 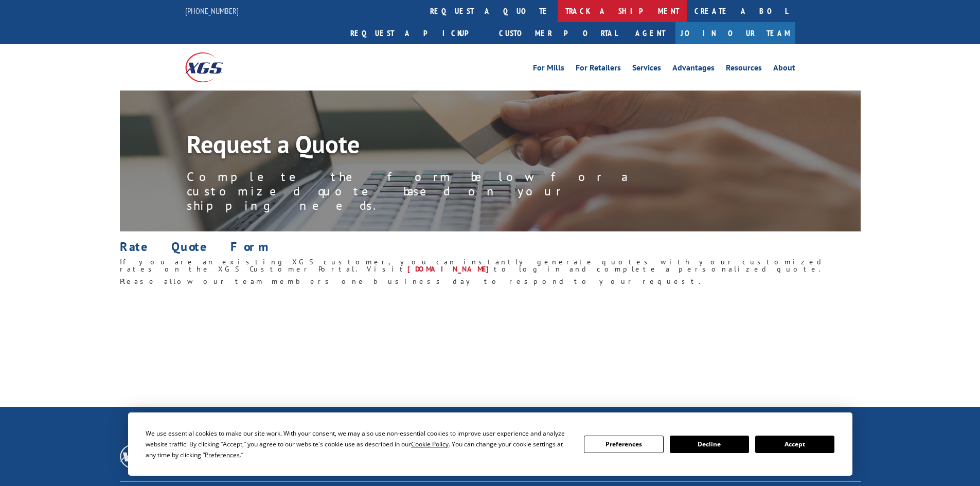 What do you see at coordinates (472, 265) in the screenshot?
I see `span: If you are an existing XGS customer, you can instantly generate quotes with your customized rates...` at bounding box center [472, 265].